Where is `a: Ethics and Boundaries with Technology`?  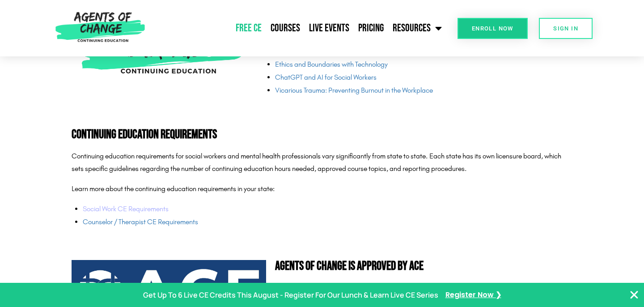
a: Ethics and Boundaries with Technology is located at coordinates (331, 64).